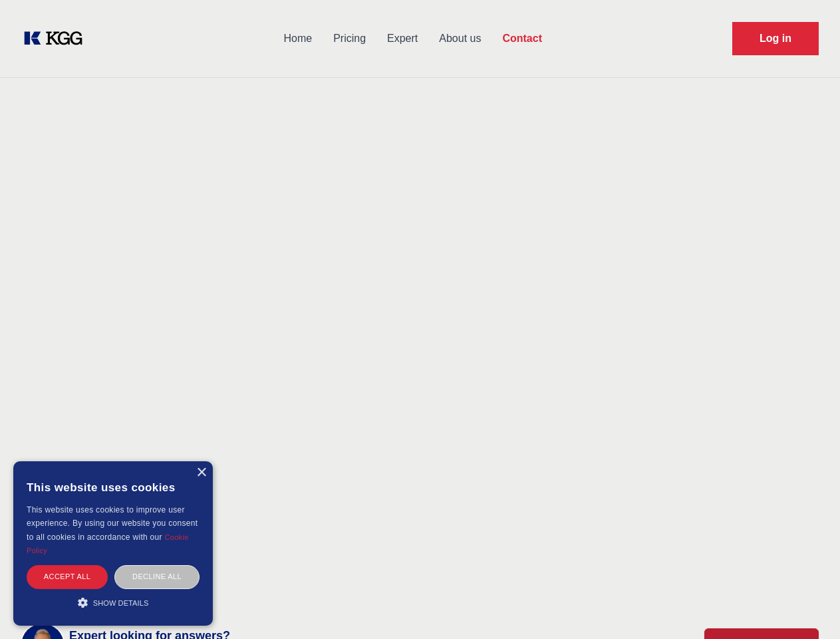 This screenshot has height=639, width=840. I want to click on div: Decline all, so click(157, 576).